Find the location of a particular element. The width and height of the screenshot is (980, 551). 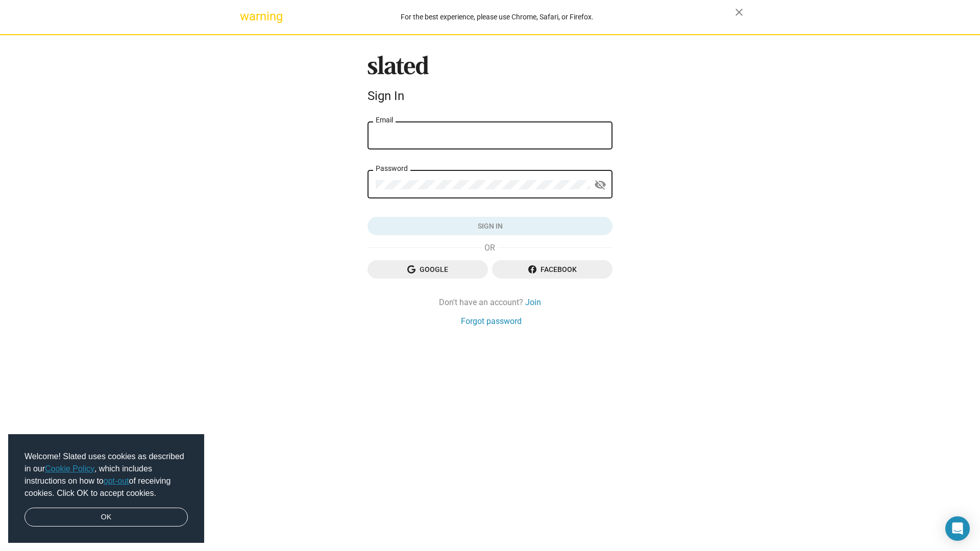

div: Sign In is located at coordinates (490, 96).